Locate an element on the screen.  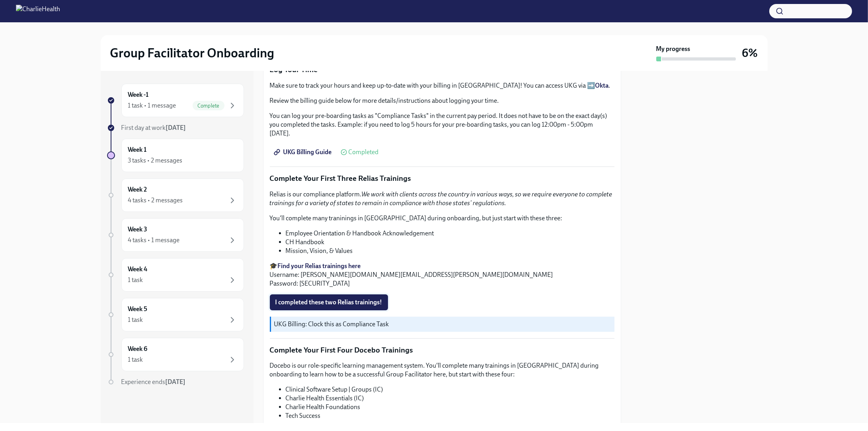
div: 3 tasks • 2 messages is located at coordinates (155, 161).